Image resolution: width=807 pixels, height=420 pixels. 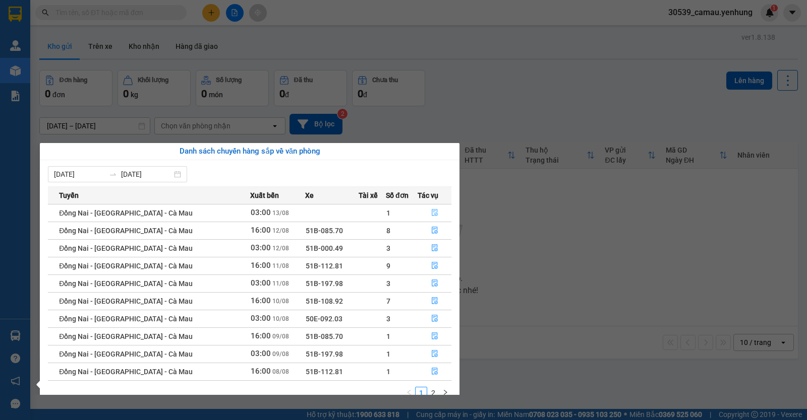 What do you see at coordinates (113, 174) in the screenshot?
I see `span: to` at bounding box center [113, 174].